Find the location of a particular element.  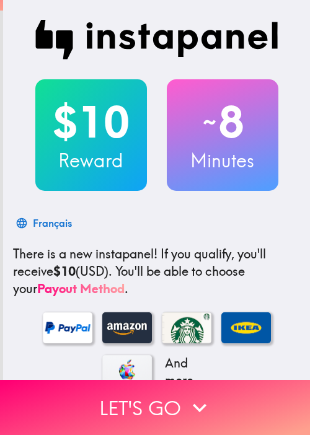

h2: 8 is located at coordinates (222, 122).